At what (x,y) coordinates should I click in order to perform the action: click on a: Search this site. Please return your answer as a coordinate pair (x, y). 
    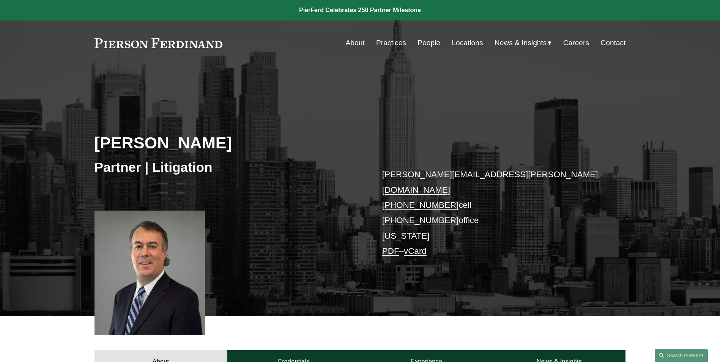
    Looking at the image, I should click on (681, 355).